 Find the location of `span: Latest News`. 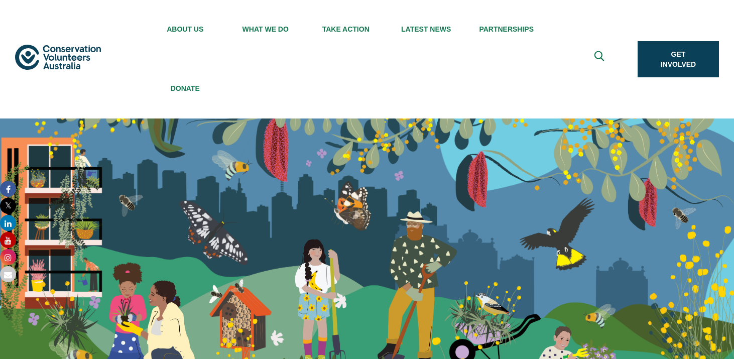

span: Latest News is located at coordinates (426, 29).